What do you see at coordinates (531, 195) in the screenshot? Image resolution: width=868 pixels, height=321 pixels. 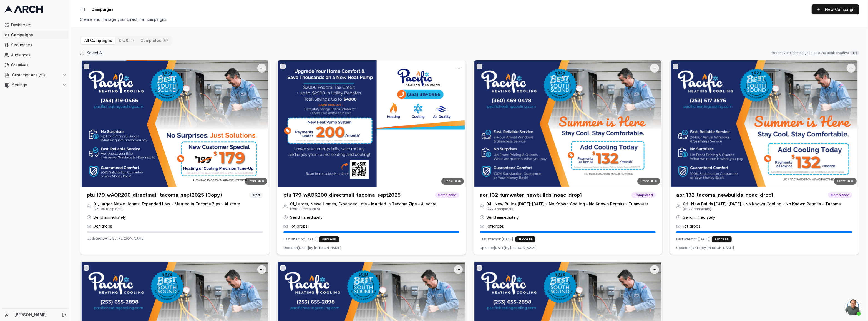 I see `h3: aor_132_tumwater_newbuilds_noac_drop1` at bounding box center [531, 195].